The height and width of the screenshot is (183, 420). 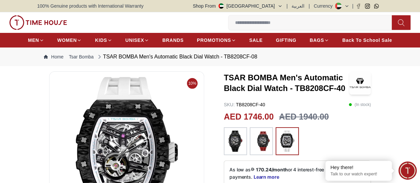 I want to click on span: 100% Genuine products with International Warranty, so click(x=90, y=6).